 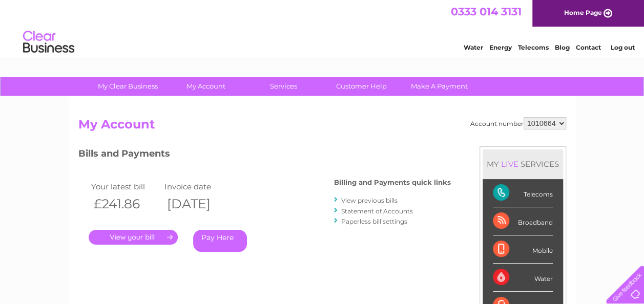 What do you see at coordinates (370, 200) in the screenshot?
I see `a: View previous bills` at bounding box center [370, 200].